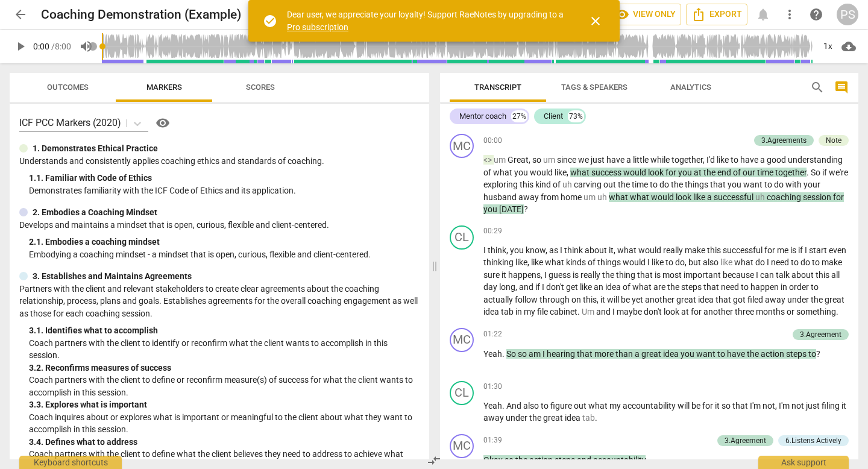 Image resolution: width=868 pixels, height=469 pixels. I want to click on p: Partners with the client and relevant stakeholders to create clear agreements about the coaching ..., so click(220, 301).